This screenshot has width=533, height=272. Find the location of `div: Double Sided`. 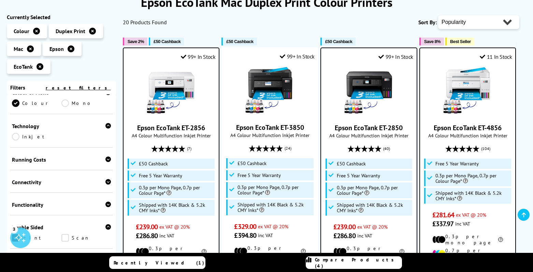

div: Double Sided is located at coordinates (61, 227).